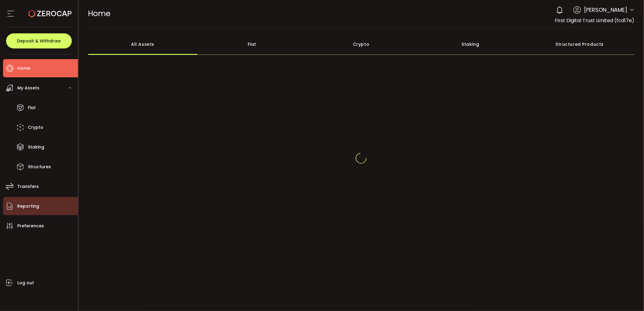 The width and height of the screenshot is (644, 311). What do you see at coordinates (252, 44) in the screenshot?
I see `div: Fiat` at bounding box center [252, 44].